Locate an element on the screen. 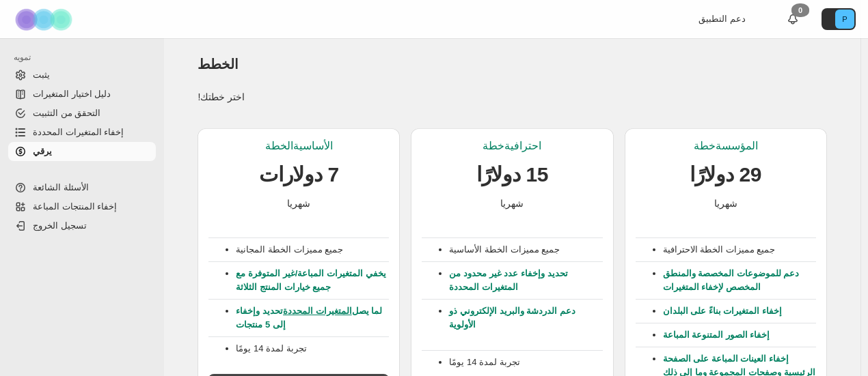 Image resolution: width=868 pixels, height=376 pixels. a: 0 is located at coordinates (792, 19).